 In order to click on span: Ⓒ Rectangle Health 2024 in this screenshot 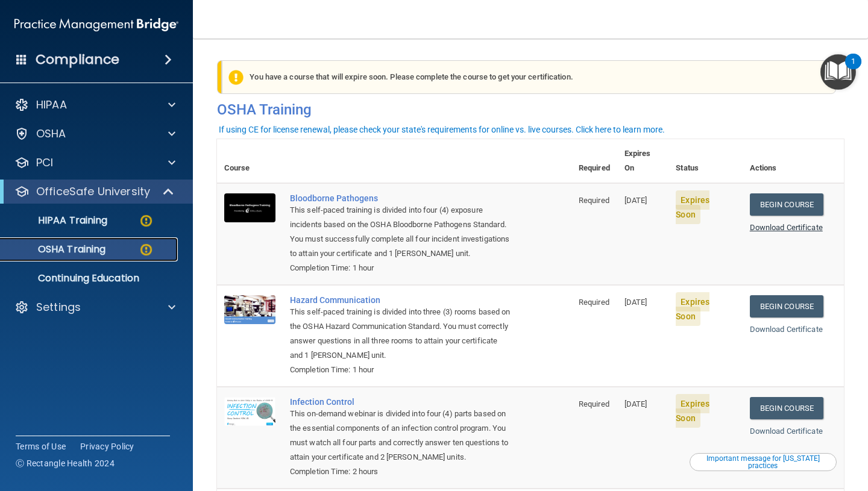, I will do `click(65, 464)`.